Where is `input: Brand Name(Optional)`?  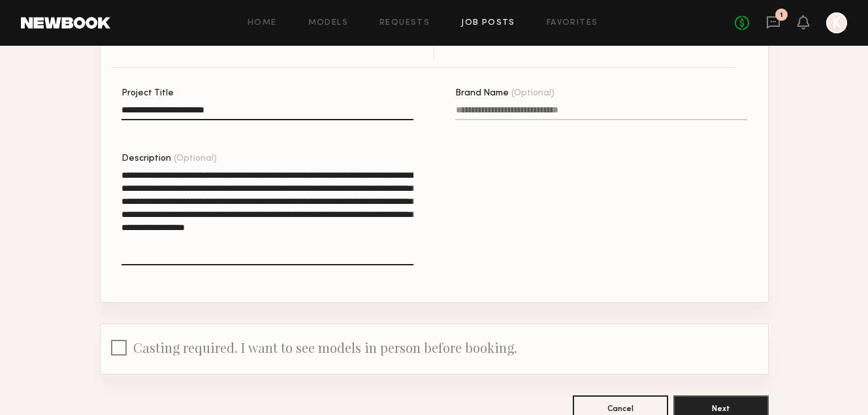
input: Brand Name(Optional) is located at coordinates (601, 112).